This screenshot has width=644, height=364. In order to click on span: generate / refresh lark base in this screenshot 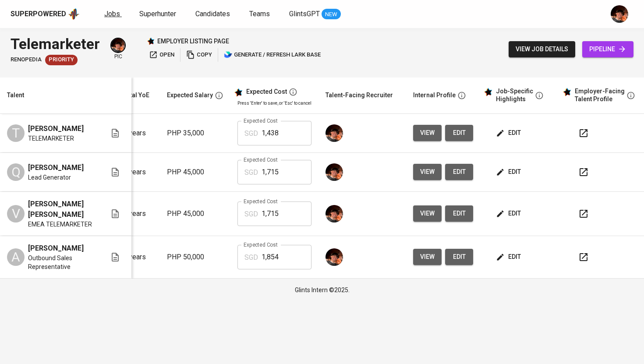, I will do `click(272, 55)`.